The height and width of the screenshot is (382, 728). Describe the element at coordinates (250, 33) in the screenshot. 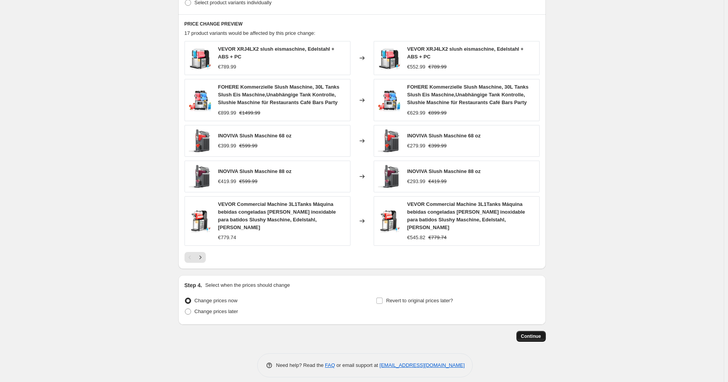

I see `span: 17 product variants would be affected by this price change:` at that location.